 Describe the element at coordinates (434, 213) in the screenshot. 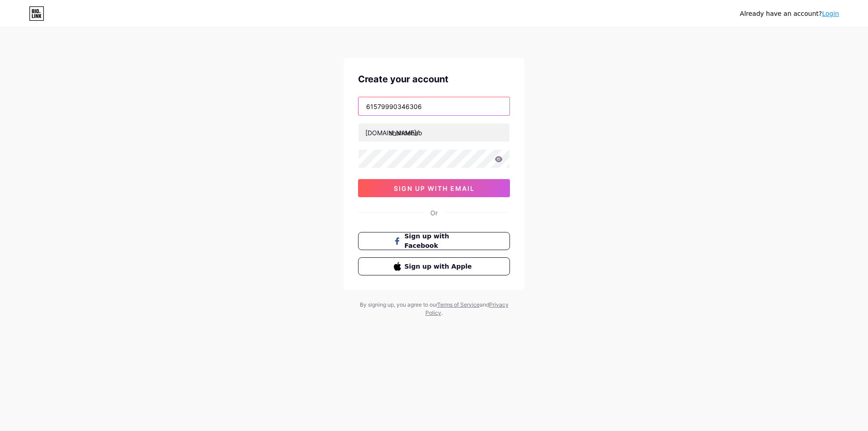

I see `div: Or` at that location.